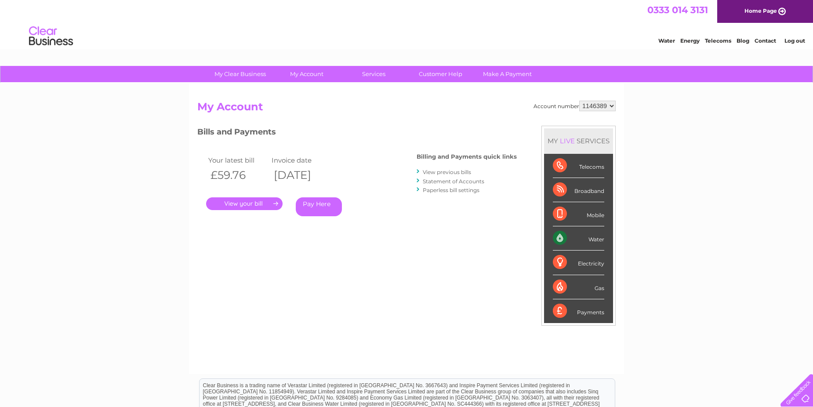  I want to click on a: Telecoms, so click(718, 40).